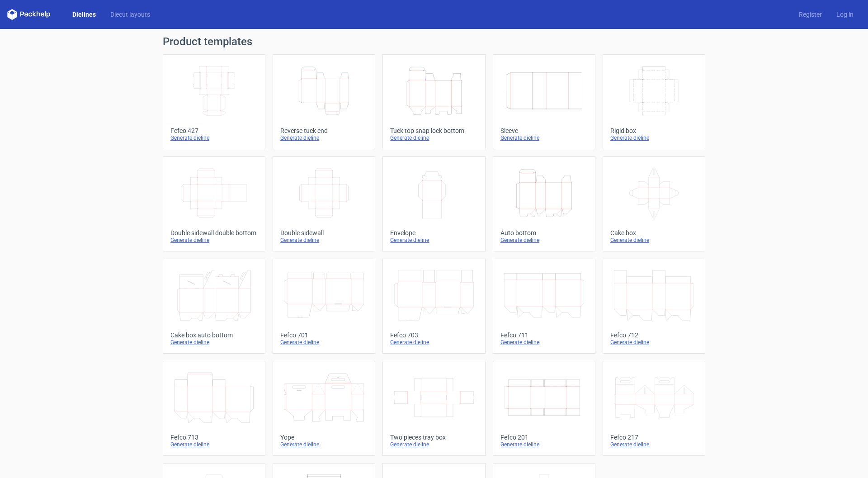 This screenshot has width=868, height=478. What do you see at coordinates (434, 131) in the screenshot?
I see `div: Tuck top snap lock bottom` at bounding box center [434, 131].